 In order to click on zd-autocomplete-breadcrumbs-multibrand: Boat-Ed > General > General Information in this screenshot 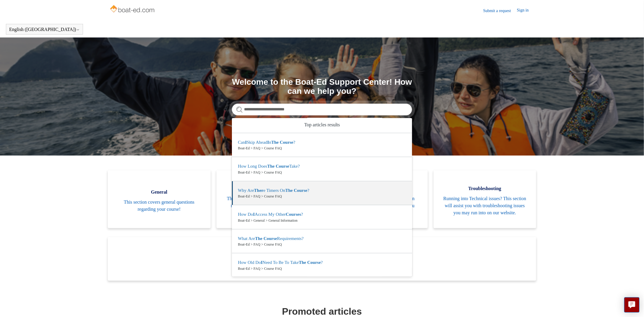, I will do `click(322, 221)`.